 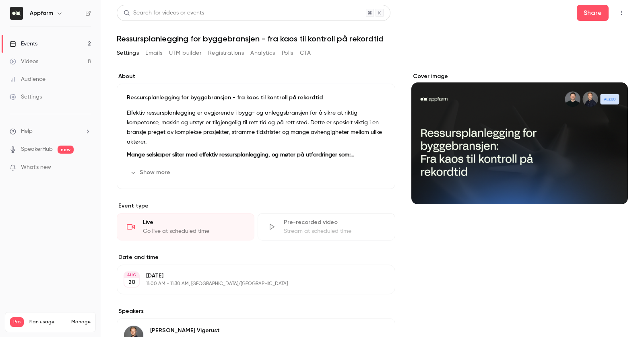 What do you see at coordinates (335, 232) in the screenshot?
I see `div: Stream at scheduled time` at bounding box center [335, 232].